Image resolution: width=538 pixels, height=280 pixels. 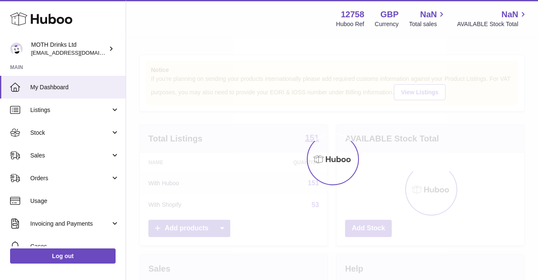 What do you see at coordinates (75, 87) in the screenshot?
I see `span: My Dashboard` at bounding box center [75, 87].